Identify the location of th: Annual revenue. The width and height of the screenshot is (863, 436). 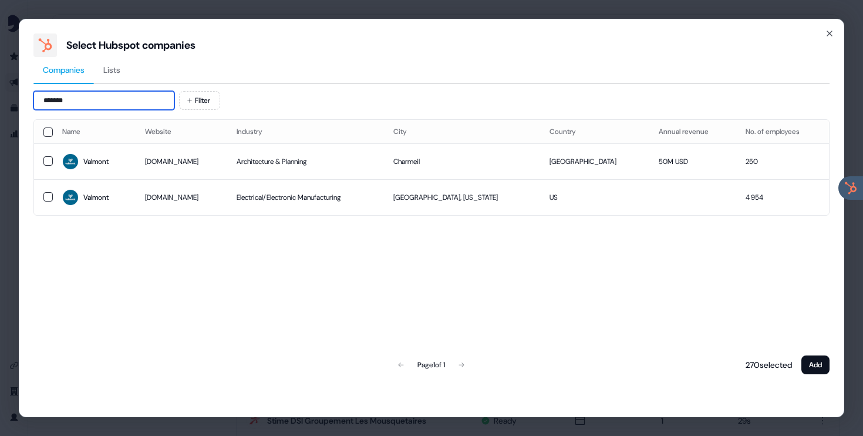
(693, 132).